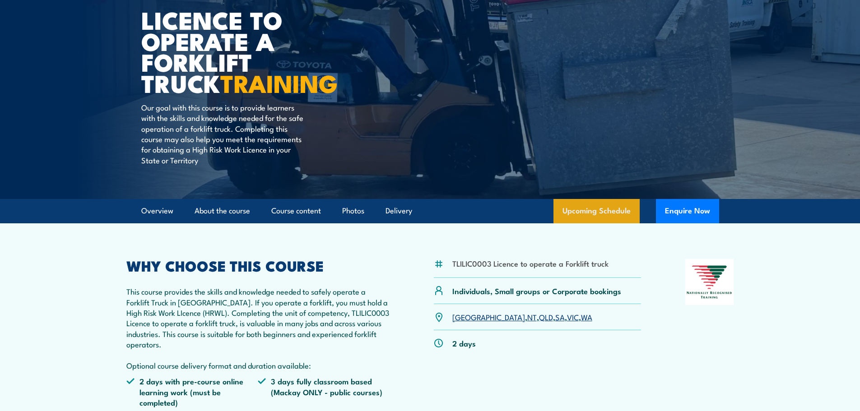 This screenshot has width=860, height=411. Describe the element at coordinates (530, 263) in the screenshot. I see `li: TLILIC0003 Licence to operate a Forklift truck` at that location.